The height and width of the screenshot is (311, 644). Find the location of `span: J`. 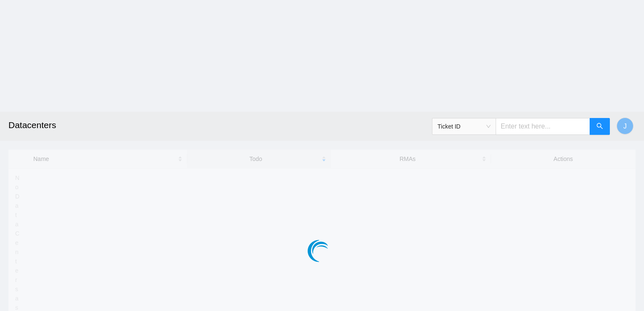

span: J is located at coordinates (625, 126).